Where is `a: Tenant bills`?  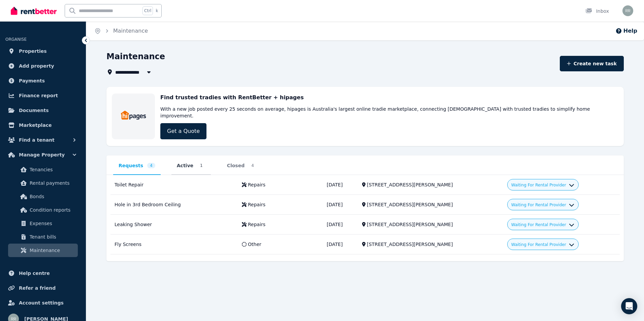 a: Tenant bills is located at coordinates (43, 237).